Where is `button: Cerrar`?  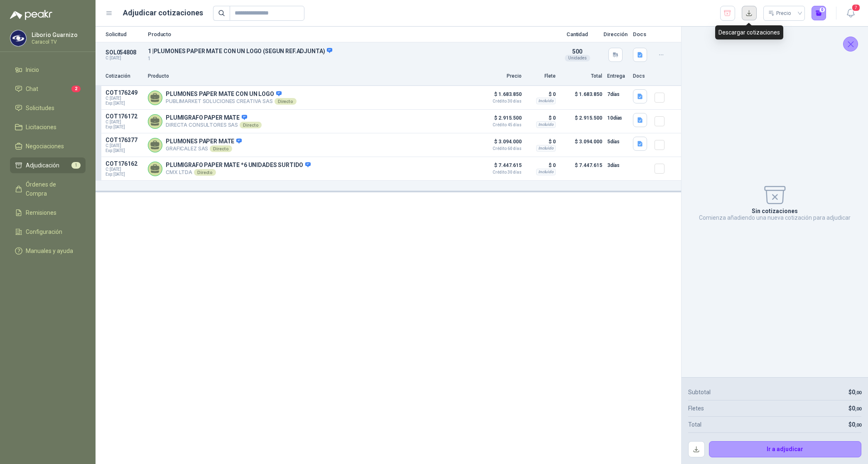 button: Cerrar is located at coordinates (851, 44).